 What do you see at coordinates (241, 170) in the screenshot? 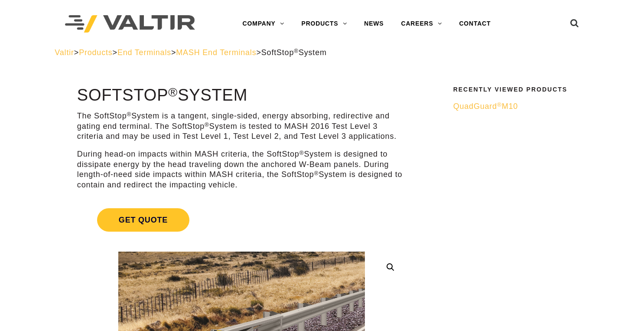
I see `p: During head-on impacts within MASH criteria, the SoftStop System is designed to dissipate energy ...` at bounding box center [241, 170].